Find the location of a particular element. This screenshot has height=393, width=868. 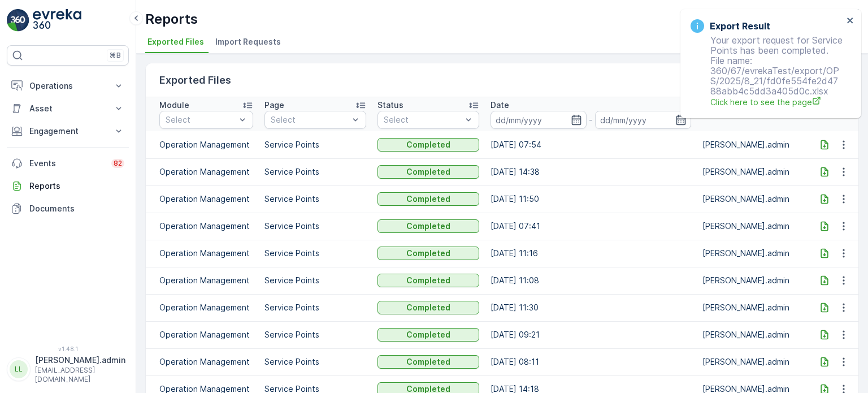

p: Events is located at coordinates (67, 164).